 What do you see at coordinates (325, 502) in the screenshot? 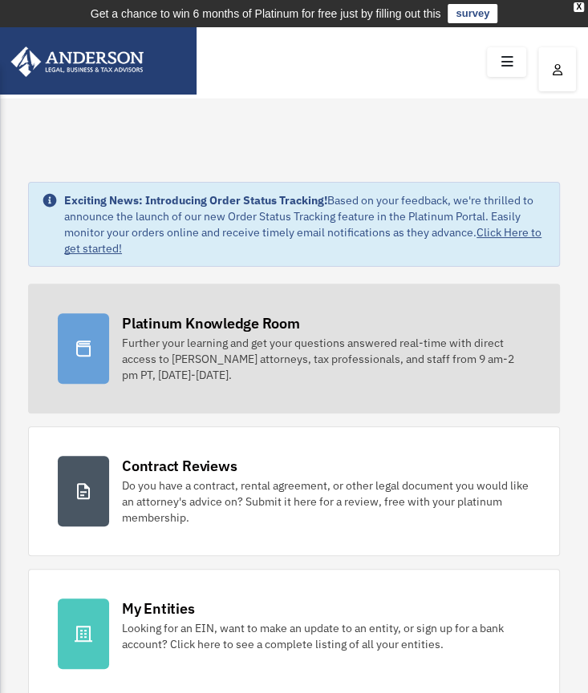
I see `div: Do you have a contract, rental agreement, or other legal document you would like an attorney's ad...` at bounding box center [325, 502].